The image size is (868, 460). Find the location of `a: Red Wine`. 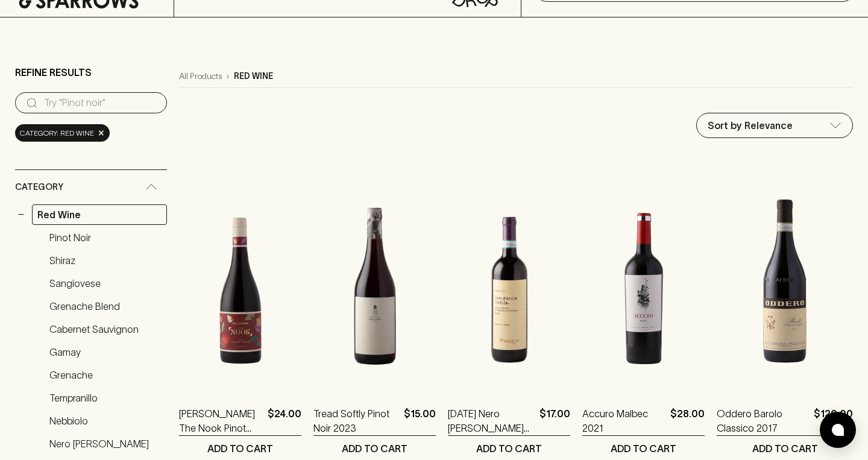

a: Red Wine is located at coordinates (99, 214).